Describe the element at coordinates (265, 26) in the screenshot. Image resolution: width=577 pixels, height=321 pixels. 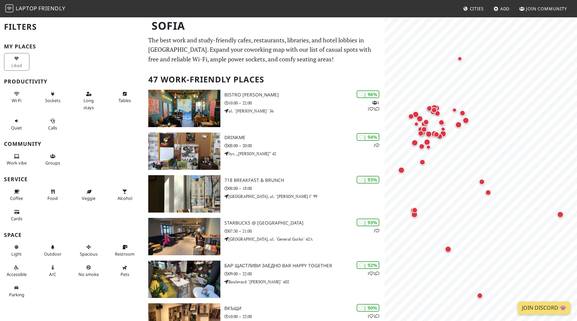
I see `h1: Sofia` at that location.